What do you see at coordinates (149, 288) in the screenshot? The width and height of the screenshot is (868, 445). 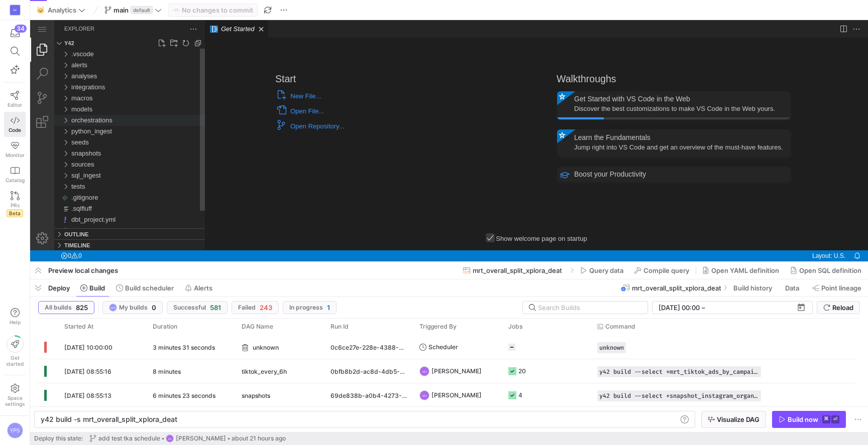 I see `span: Build scheduler` at bounding box center [149, 288].